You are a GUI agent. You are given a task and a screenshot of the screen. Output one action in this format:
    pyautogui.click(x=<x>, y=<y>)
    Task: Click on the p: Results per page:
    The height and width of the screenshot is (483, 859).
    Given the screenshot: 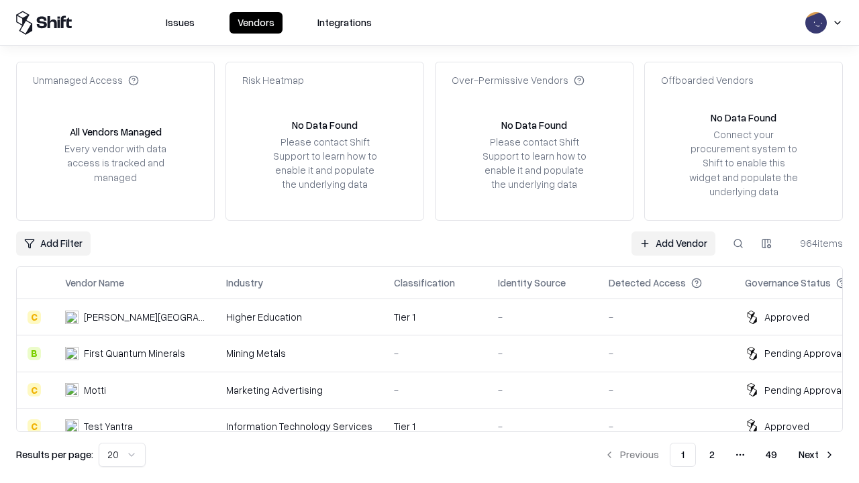 What is the action you would take?
    pyautogui.click(x=54, y=454)
    